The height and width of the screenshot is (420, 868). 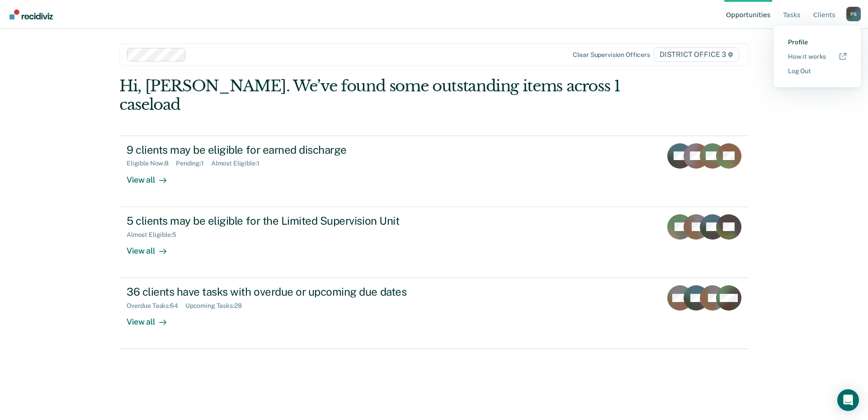 What do you see at coordinates (697, 54) in the screenshot?
I see `span: DISTRICT OFFICE 3` at bounding box center [697, 54].